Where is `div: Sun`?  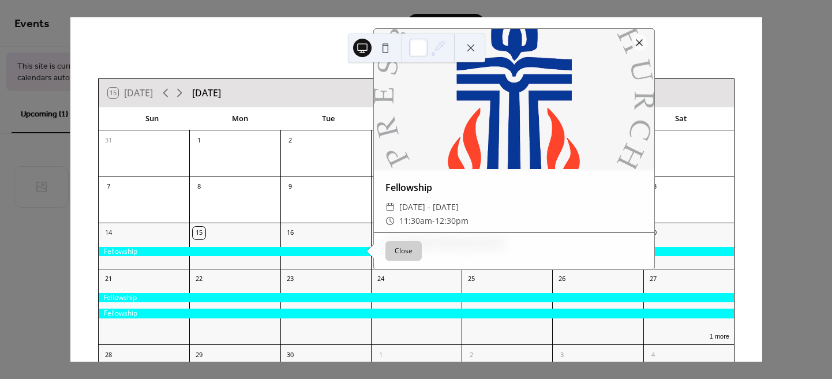
div: Sun is located at coordinates (152, 119).